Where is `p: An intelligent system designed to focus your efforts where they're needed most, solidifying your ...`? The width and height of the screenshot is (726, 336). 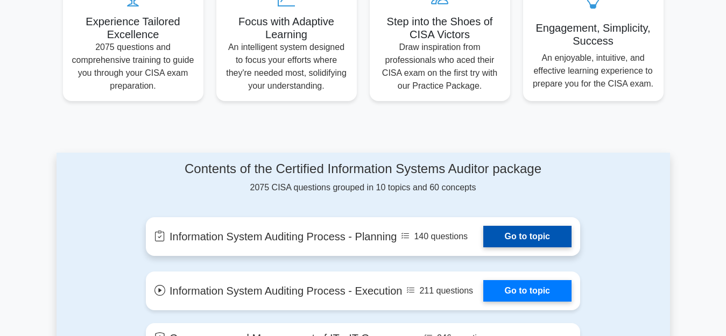
p: An intelligent system designed to focus your efforts where they're needed most, solidifying your ... is located at coordinates (286, 67).